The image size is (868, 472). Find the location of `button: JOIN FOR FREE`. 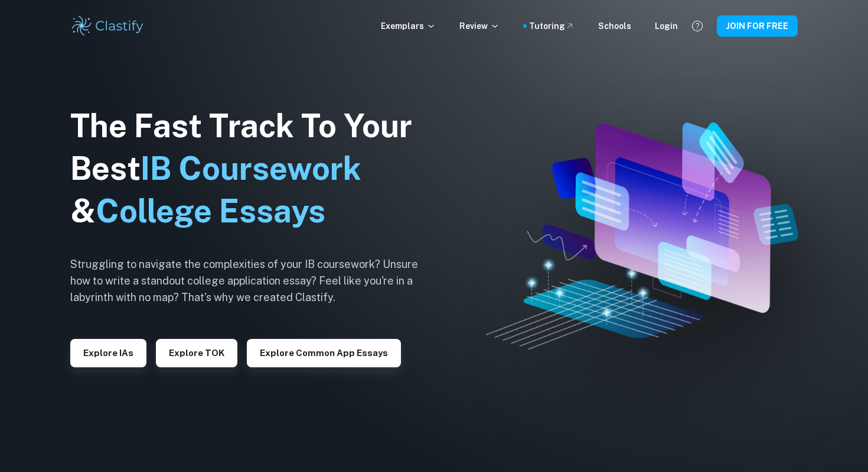

button: JOIN FOR FREE is located at coordinates (757, 26).